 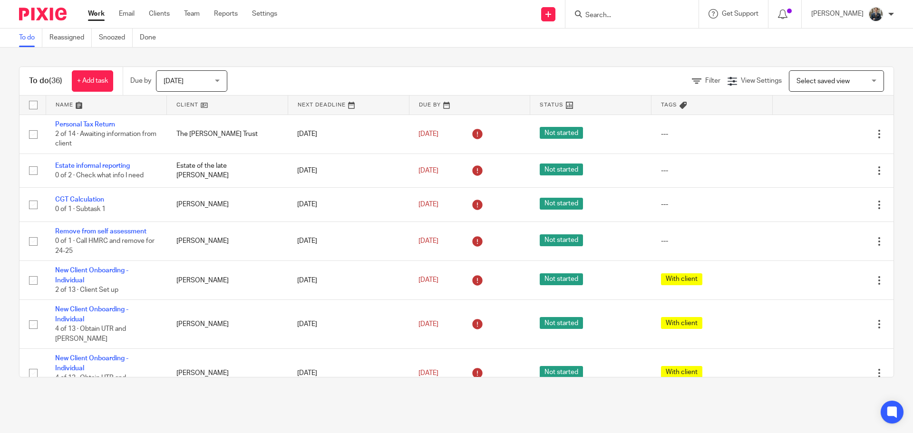 What do you see at coordinates (159, 14) in the screenshot?
I see `a: Clients` at bounding box center [159, 14].